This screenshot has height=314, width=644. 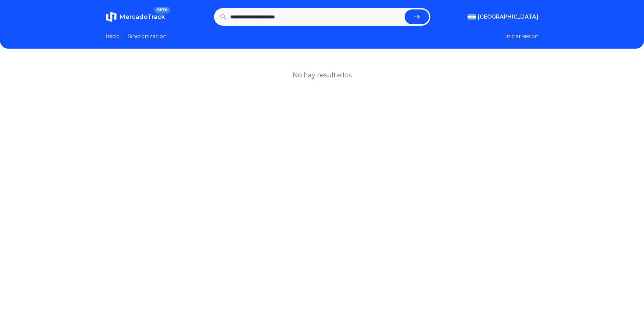 I want to click on span: MercadoTrack, so click(x=142, y=17).